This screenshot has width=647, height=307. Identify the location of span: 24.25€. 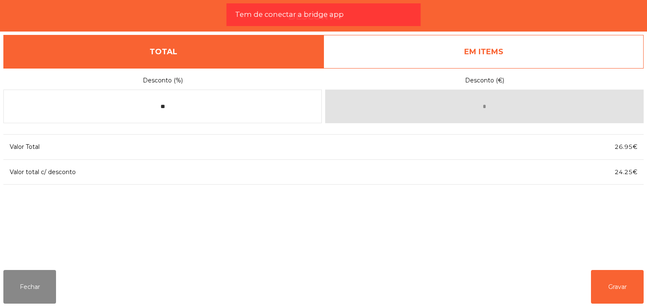
(626, 172).